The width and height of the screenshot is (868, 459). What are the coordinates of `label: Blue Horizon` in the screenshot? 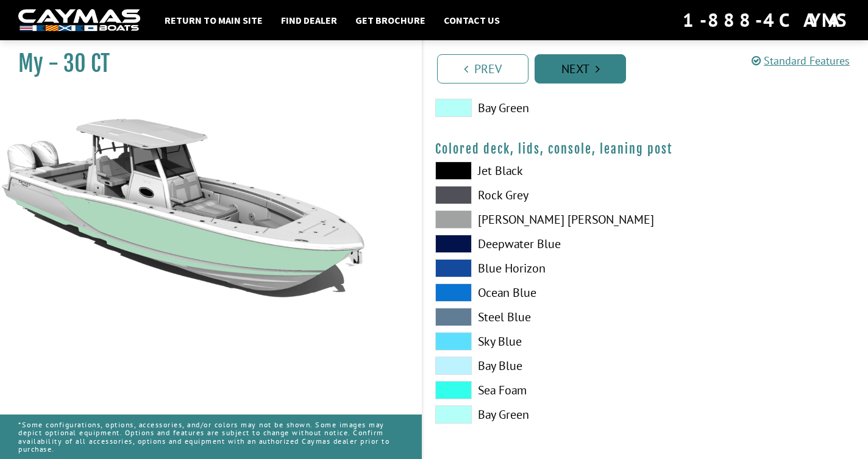 It's located at (535, 268).